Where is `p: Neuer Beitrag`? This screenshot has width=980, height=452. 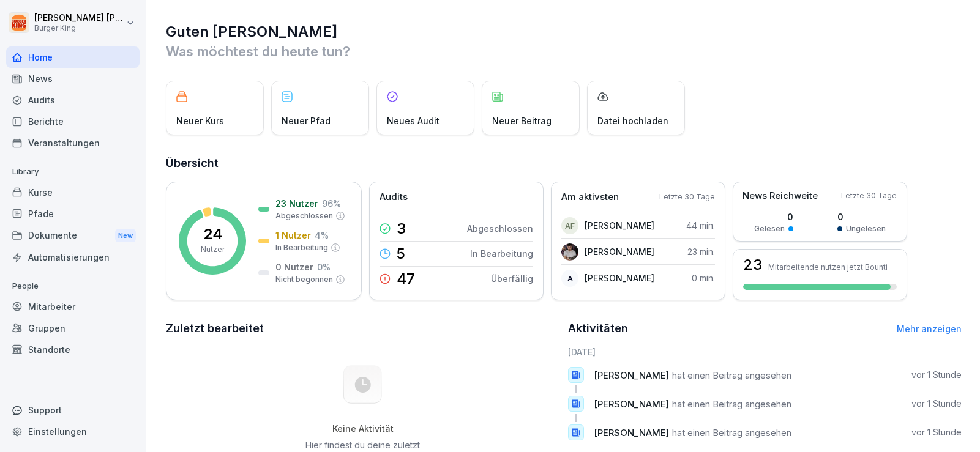 p: Neuer Beitrag is located at coordinates (521, 120).